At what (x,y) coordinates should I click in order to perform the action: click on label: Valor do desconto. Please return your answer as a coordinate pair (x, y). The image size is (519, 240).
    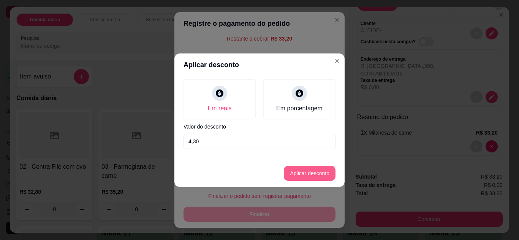
    Looking at the image, I should click on (259, 127).